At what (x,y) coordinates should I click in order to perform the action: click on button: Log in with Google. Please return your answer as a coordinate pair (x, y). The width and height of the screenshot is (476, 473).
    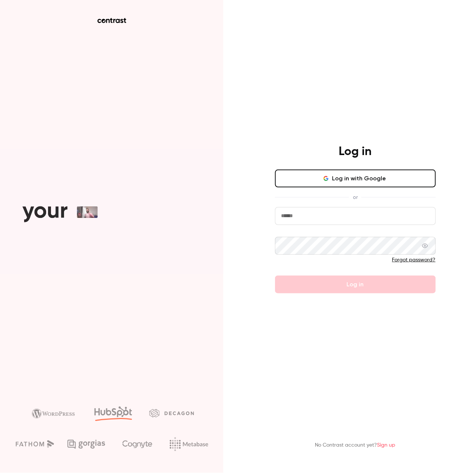
    Looking at the image, I should click on (356, 179).